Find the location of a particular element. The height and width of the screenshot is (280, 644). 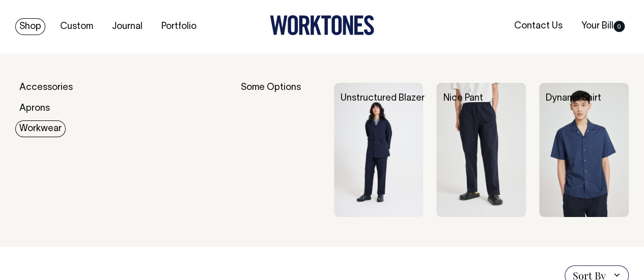

a: Workwear is located at coordinates (40, 129).